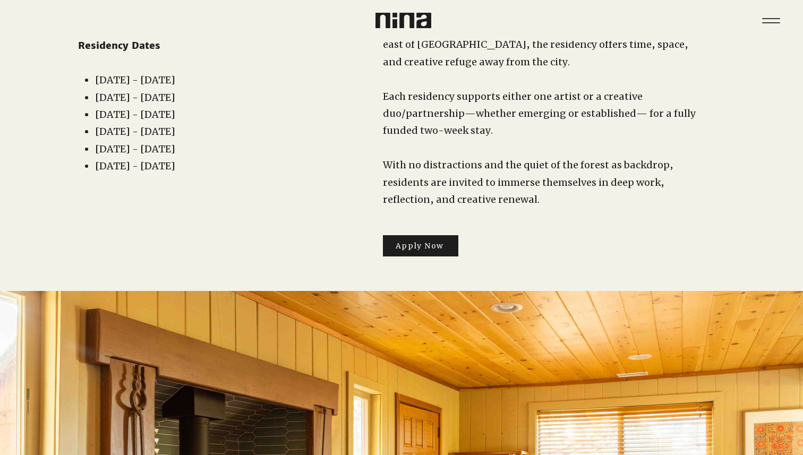 The width and height of the screenshot is (803, 455). I want to click on a: Apply Now, so click(421, 246).